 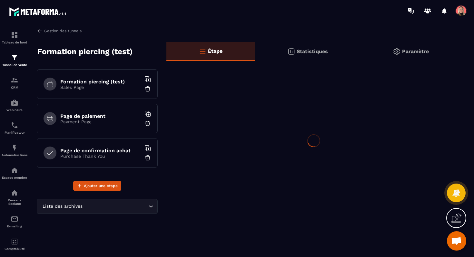 I want to click on a: accountantaccountantComptabilité, so click(x=15, y=244).